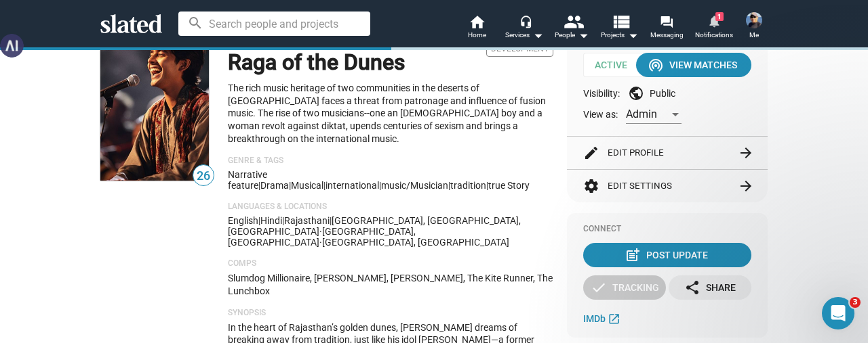  What do you see at coordinates (616, 65) in the screenshot?
I see `span: Active` at bounding box center [616, 65].